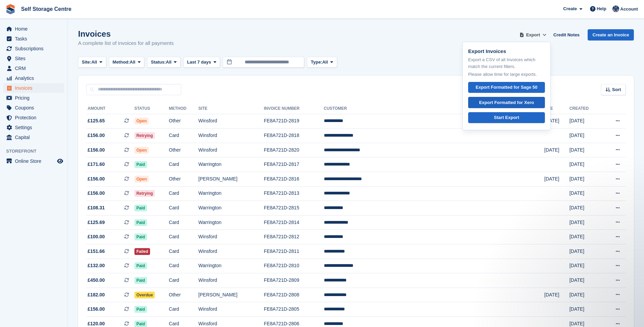 The height and width of the screenshot is (327, 644). I want to click on span: Last 7 days, so click(199, 62).